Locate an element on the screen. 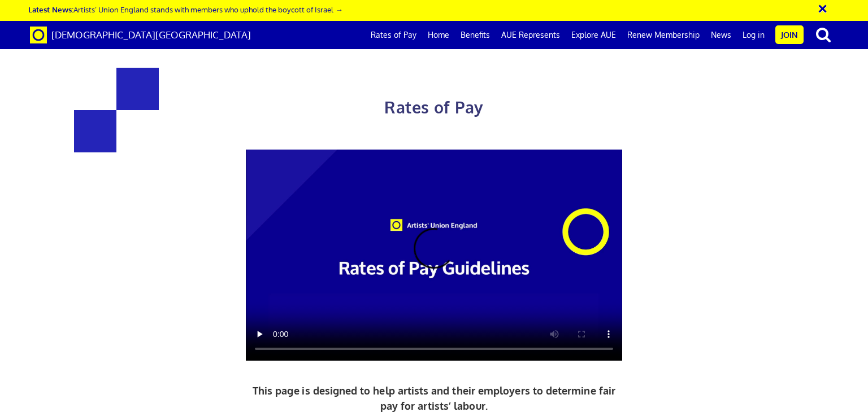 Image resolution: width=868 pixels, height=412 pixels. a: Join is located at coordinates (789, 34).